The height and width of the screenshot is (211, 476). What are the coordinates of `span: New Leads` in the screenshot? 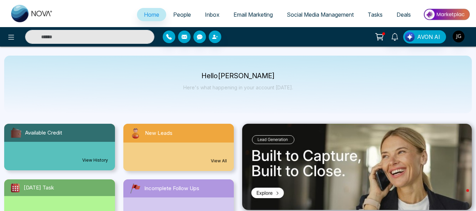 It's located at (158, 133).